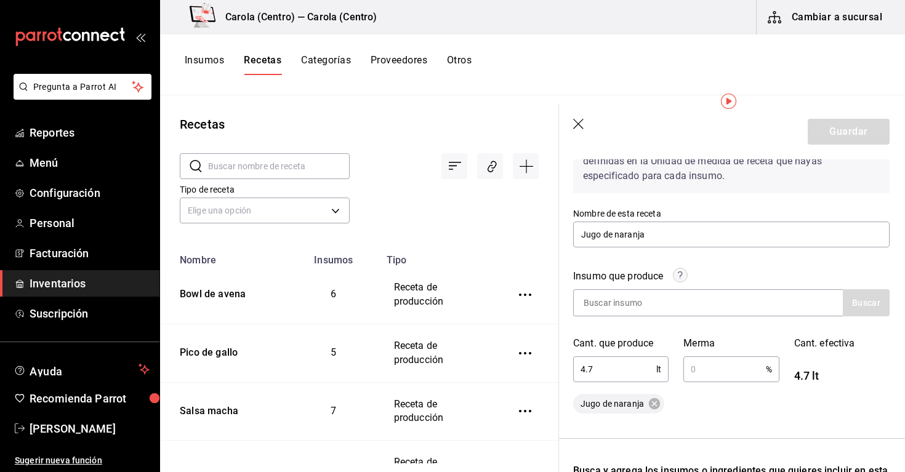 The height and width of the screenshot is (472, 905). Describe the element at coordinates (728, 101) in the screenshot. I see `button: Tooltip marker` at that location.